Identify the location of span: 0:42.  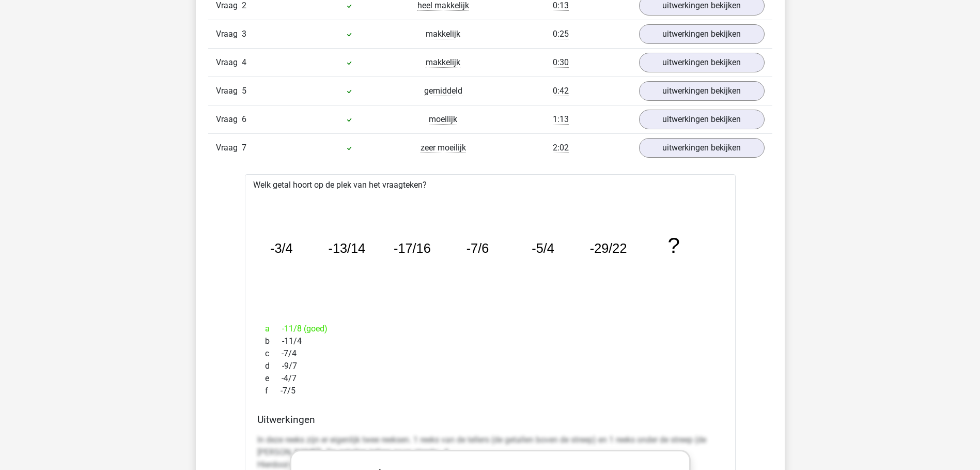
(560, 91).